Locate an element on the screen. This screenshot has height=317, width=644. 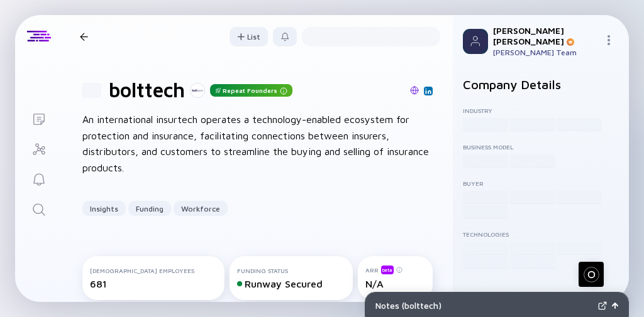
div: N/A is located at coordinates (395, 284).